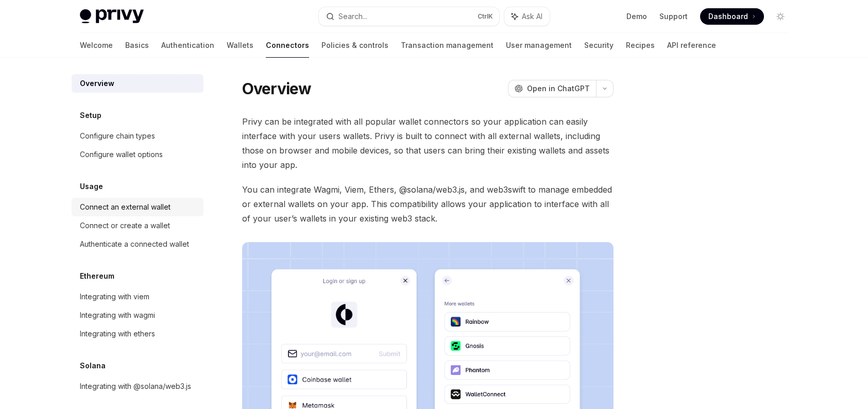  What do you see at coordinates (728, 16) in the screenshot?
I see `span: Dashboard` at bounding box center [728, 16].